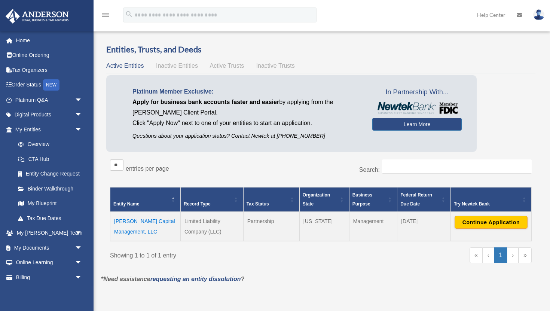 Image resolution: width=550 pixels, height=311 pixels. Describe the element at coordinates (49, 55) in the screenshot. I see `a: Online Ordering` at that location.